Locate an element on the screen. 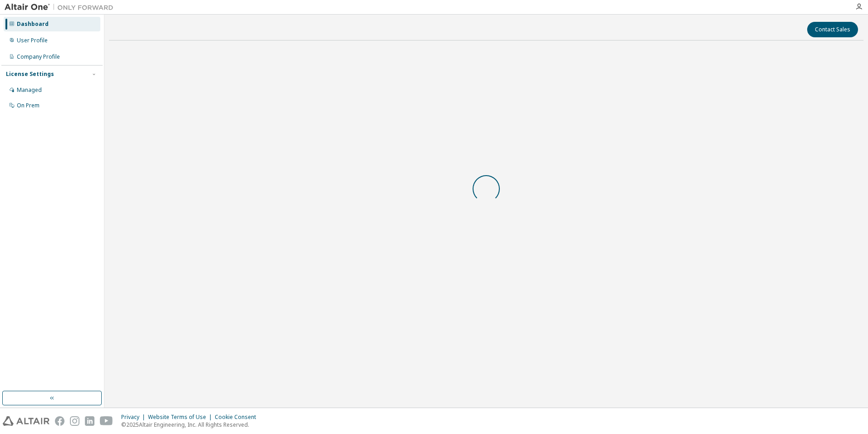 Image resolution: width=868 pixels, height=434 pixels. div: Dashboard is located at coordinates (33, 24).